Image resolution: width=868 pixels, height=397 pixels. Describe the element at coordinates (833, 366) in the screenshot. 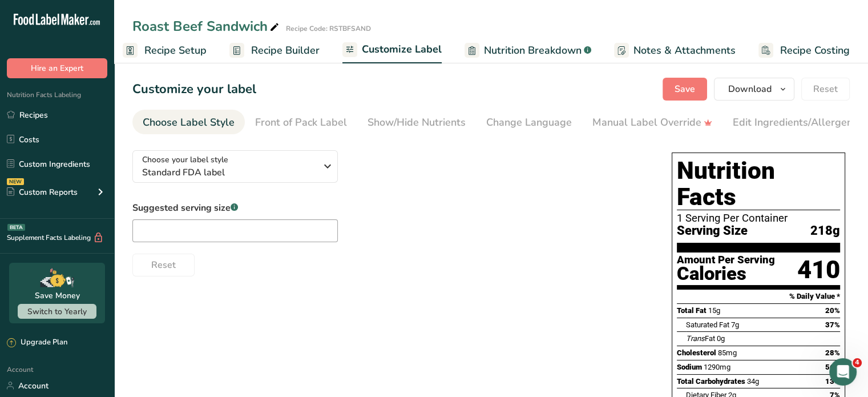

I see `span: 56%` at that location.